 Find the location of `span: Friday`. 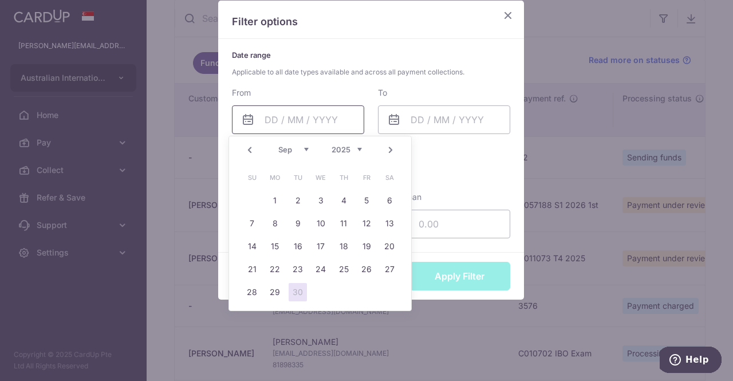

span: Friday is located at coordinates (367, 178).